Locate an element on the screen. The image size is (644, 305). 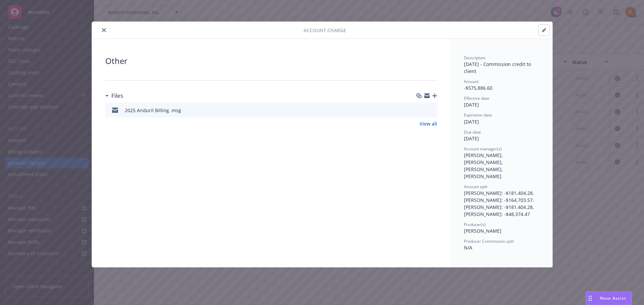
span: Amount is located at coordinates (471, 81).